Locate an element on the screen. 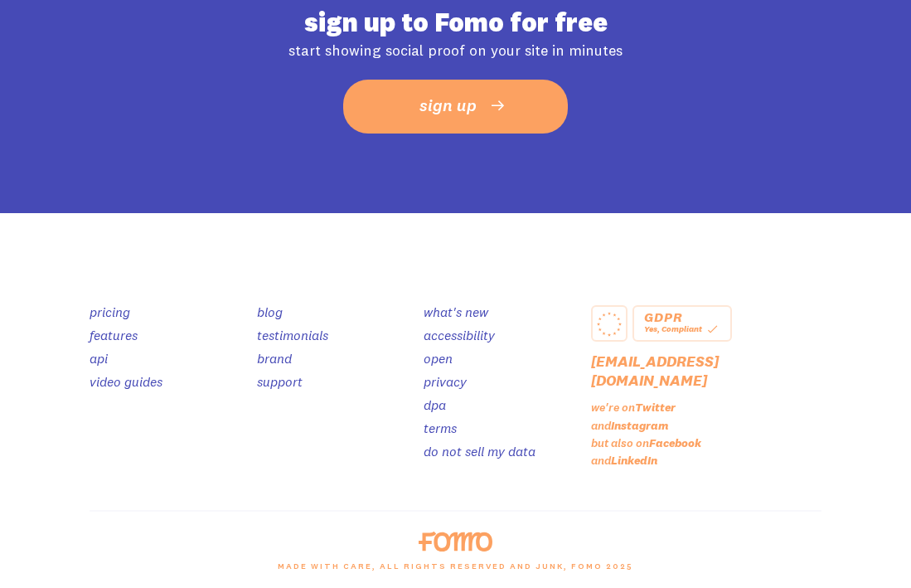 The image size is (911, 588). a: what's new is located at coordinates (456, 312).